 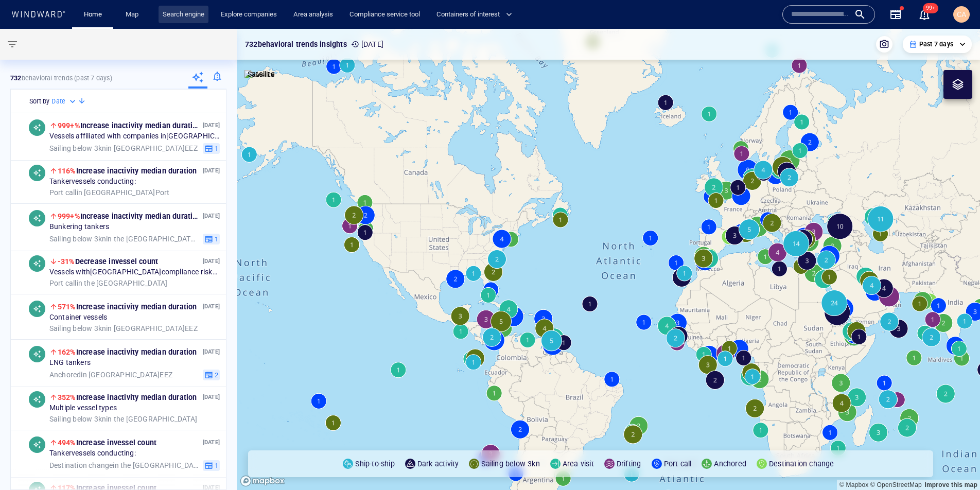 What do you see at coordinates (39, 102) in the screenshot?
I see `h6: Sort by` at bounding box center [39, 102].